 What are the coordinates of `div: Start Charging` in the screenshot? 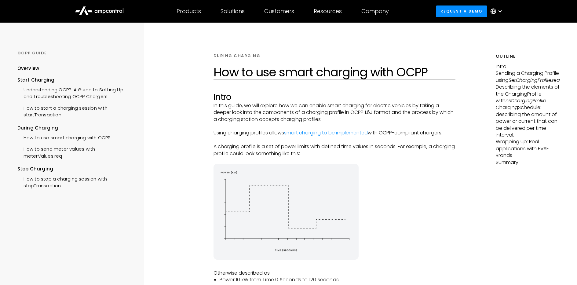 It's located at (75, 80).